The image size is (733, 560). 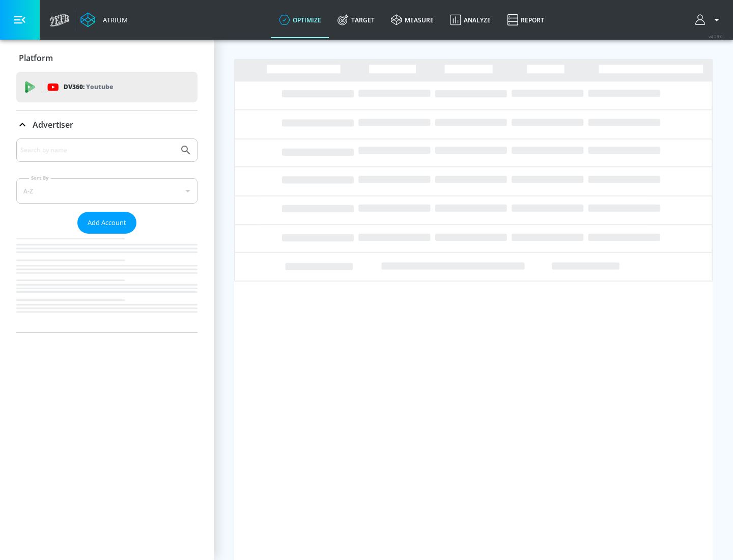 What do you see at coordinates (113, 20) in the screenshot?
I see `div: Atrium` at bounding box center [113, 20].